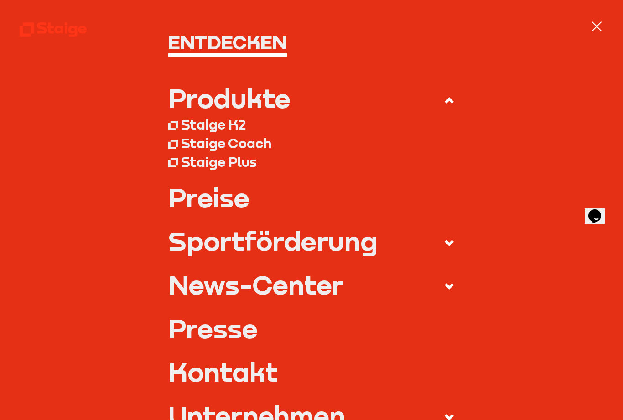  Describe the element at coordinates (256, 284) in the screenshot. I see `div: News-Center` at that location.